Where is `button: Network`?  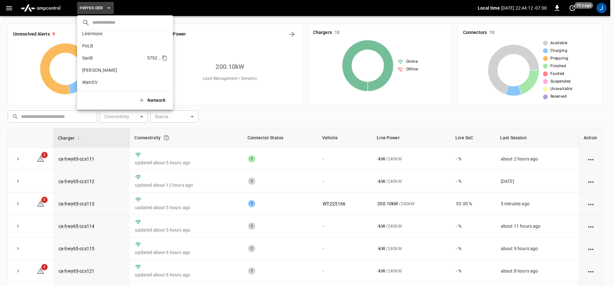
button: Network is located at coordinates (153, 100).